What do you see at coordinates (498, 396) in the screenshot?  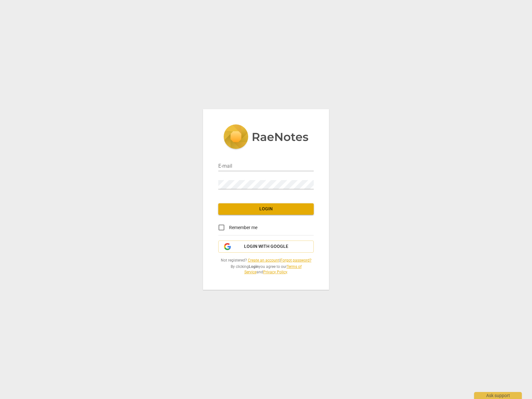 I see `div: Ask support` at bounding box center [498, 396].